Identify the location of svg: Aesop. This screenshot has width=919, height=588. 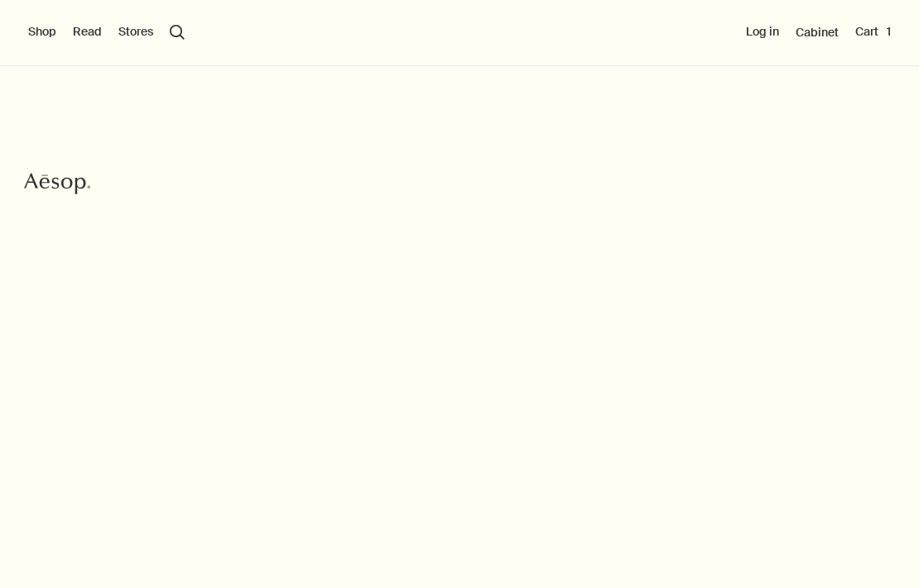
(57, 184).